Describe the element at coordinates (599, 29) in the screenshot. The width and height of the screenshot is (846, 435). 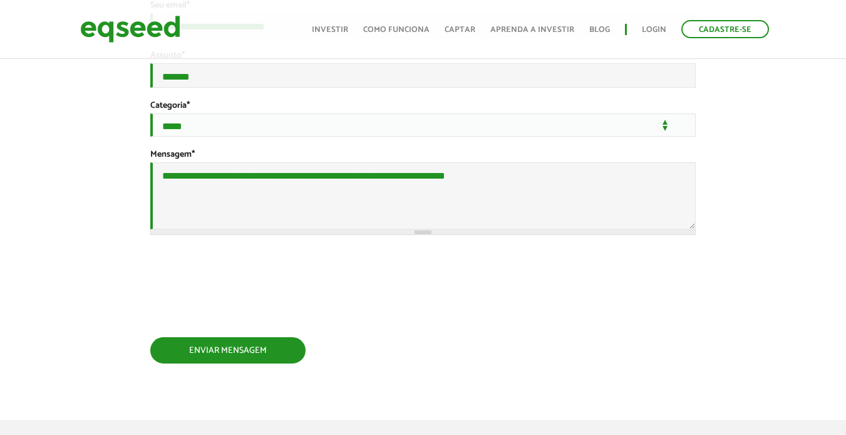
I see `a: Blog` at that location.